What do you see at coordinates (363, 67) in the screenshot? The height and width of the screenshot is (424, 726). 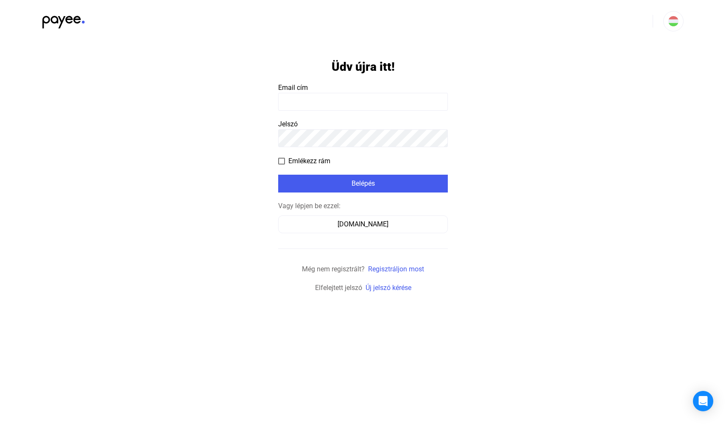 I see `h1: Üdv újra itt!` at bounding box center [363, 67].